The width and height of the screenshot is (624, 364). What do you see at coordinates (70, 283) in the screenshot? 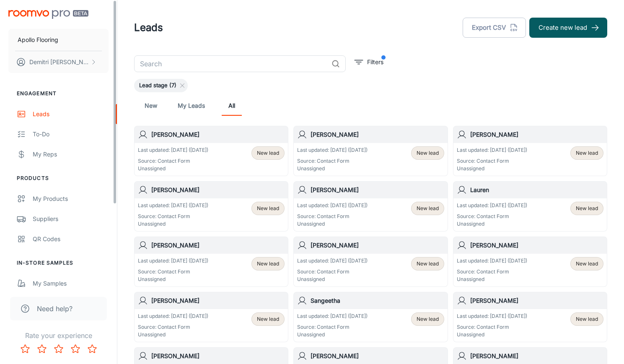
I see `div: My Samples` at bounding box center [70, 283].